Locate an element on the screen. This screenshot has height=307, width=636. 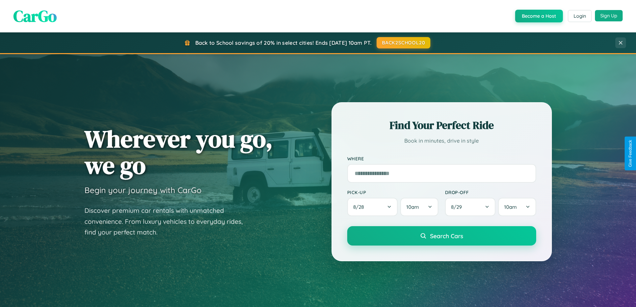
button: BACK2SCHOOL20 is located at coordinates (403, 43).